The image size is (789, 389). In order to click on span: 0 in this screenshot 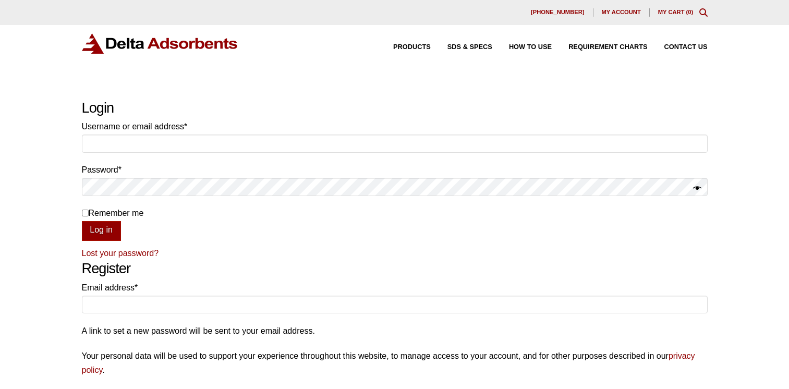, I will do `click(690, 12)`.